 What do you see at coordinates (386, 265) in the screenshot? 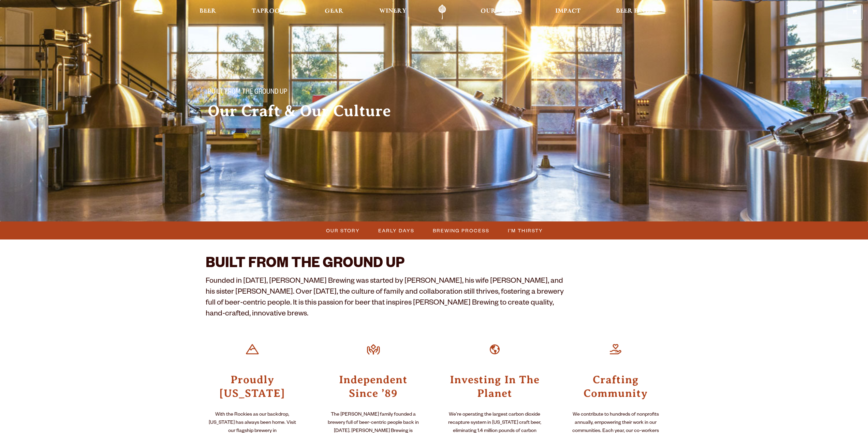
I see `h2: BUILT FROM THE GROUND UP` at bounding box center [386, 265].